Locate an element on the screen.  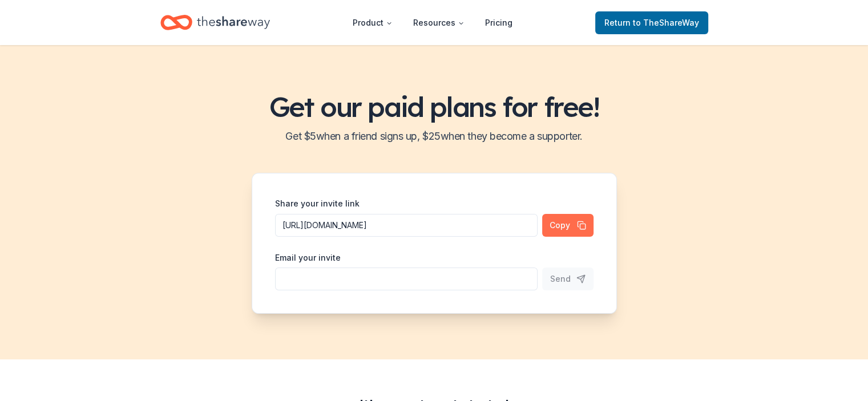
h1: Get our paid plans for free! is located at coordinates (434, 107).